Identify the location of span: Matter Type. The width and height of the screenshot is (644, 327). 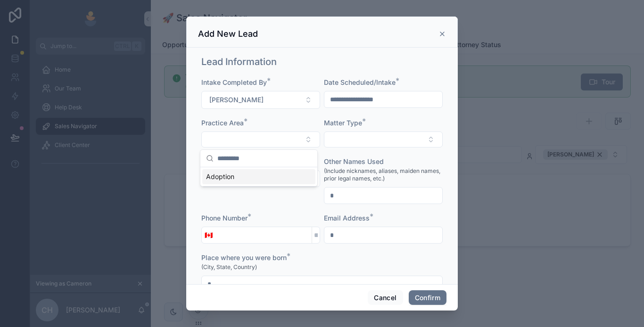
(343, 122).